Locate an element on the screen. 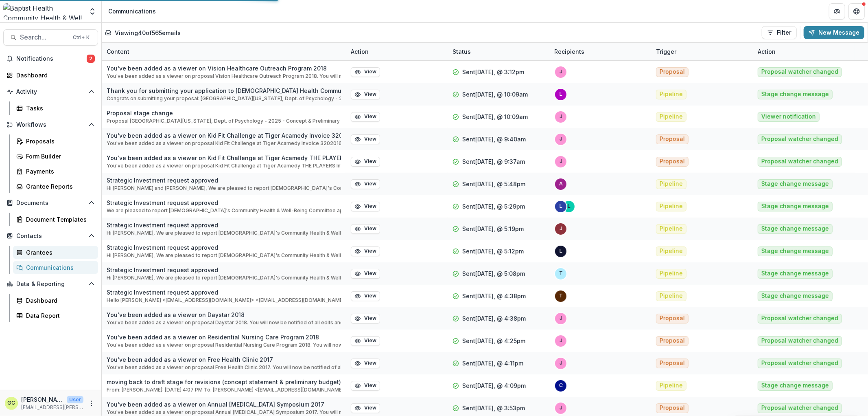 The width and height of the screenshot is (868, 416). p: moving back to draft stage for revisions (concept statement & preliminary budget) is located at coordinates (224, 381).